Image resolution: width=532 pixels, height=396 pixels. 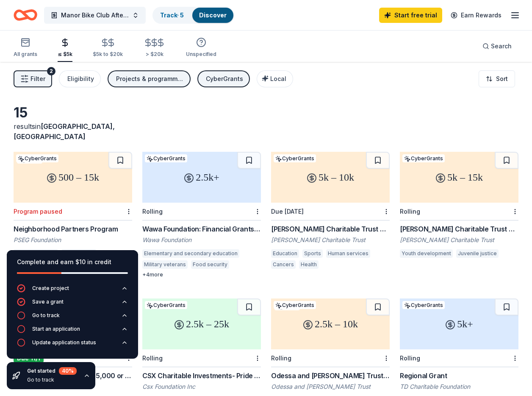 What do you see at coordinates (313, 254) in the screenshot?
I see `div: Sports` at bounding box center [313, 254].